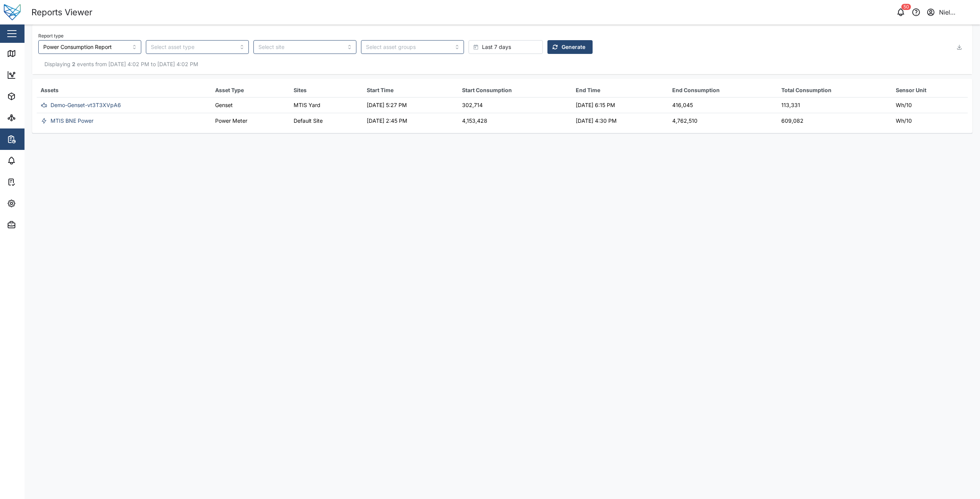  I want to click on td: Default Site, so click(326, 121).